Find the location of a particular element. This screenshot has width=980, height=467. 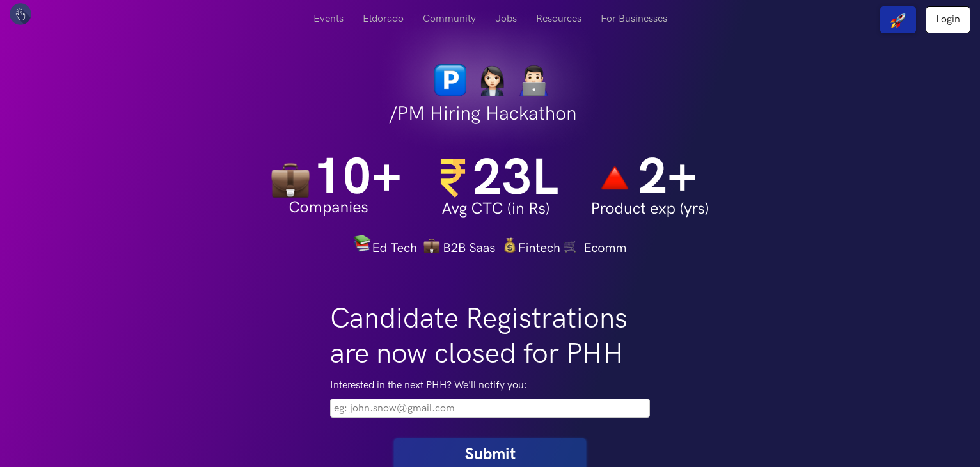

a: Resources is located at coordinates (559, 19).